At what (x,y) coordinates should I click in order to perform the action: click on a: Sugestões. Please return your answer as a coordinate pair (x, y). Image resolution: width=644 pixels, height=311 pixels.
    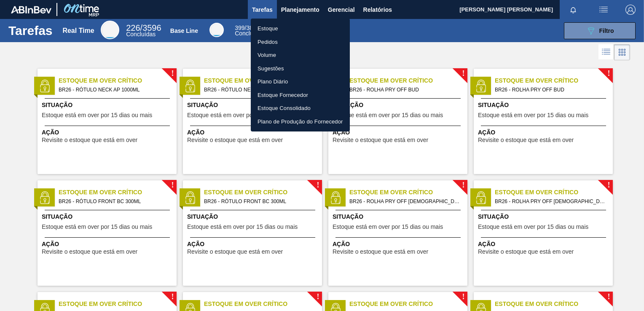
    Looking at the image, I should click on (300, 69).